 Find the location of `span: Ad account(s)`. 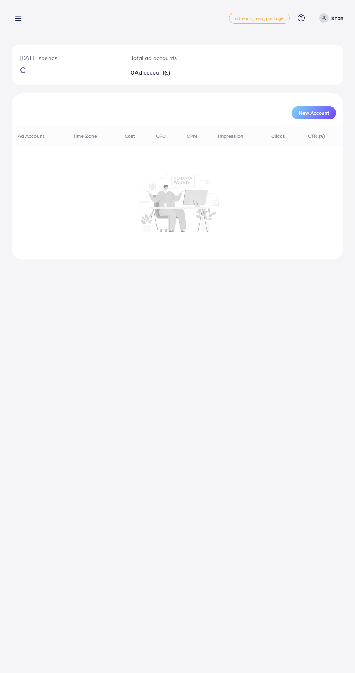

span: Ad account(s) is located at coordinates (152, 72).